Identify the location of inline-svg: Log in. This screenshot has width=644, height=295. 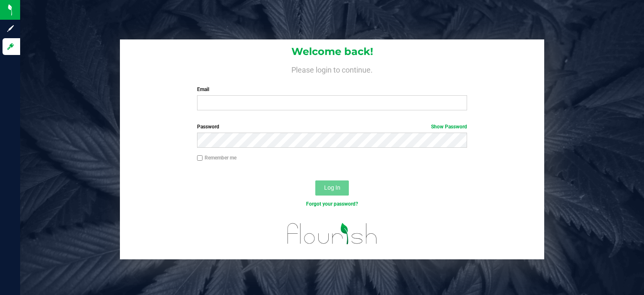
(10, 46).